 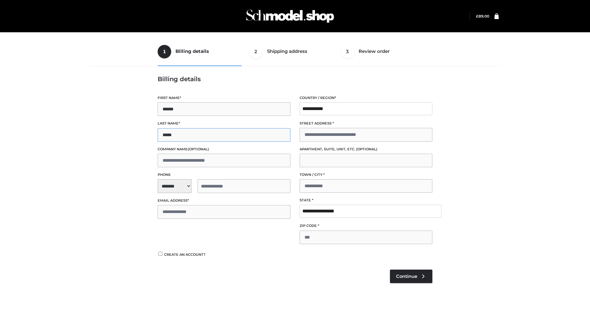 I want to click on input: Create an account?, so click(x=160, y=253).